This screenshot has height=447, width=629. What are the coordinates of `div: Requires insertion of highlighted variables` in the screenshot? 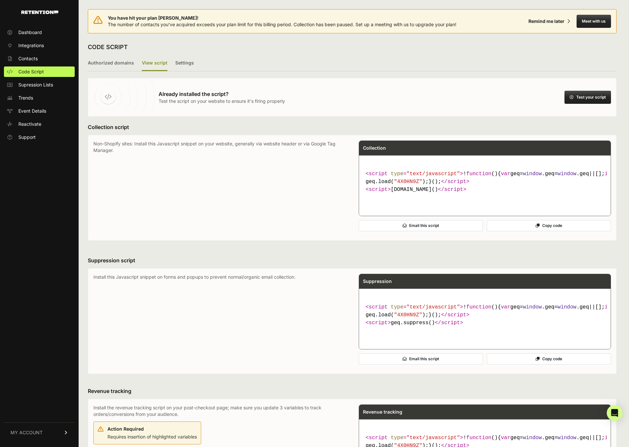 It's located at (152, 432).